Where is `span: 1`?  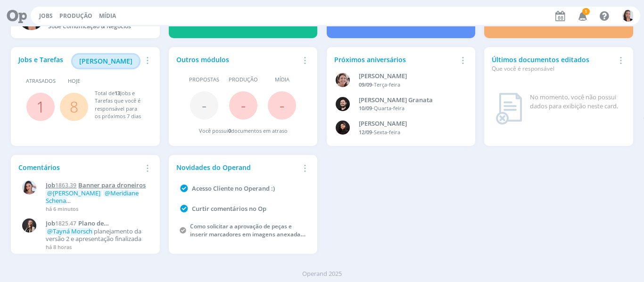
span: 1 is located at coordinates (586, 11).